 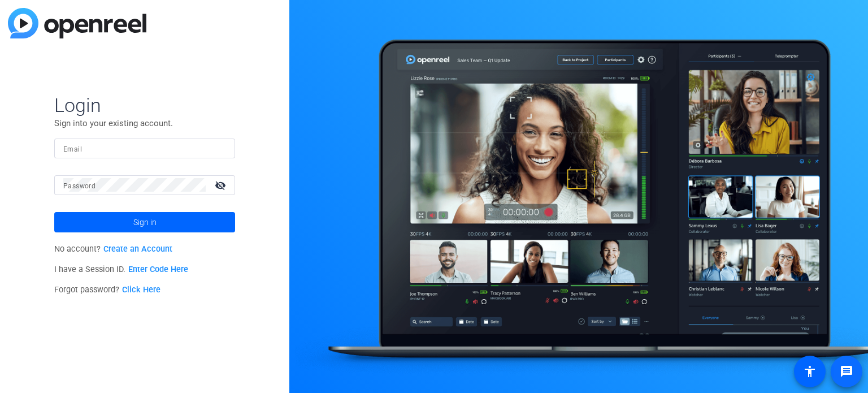 What do you see at coordinates (145, 223) in the screenshot?
I see `button: Sign in` at bounding box center [145, 223].